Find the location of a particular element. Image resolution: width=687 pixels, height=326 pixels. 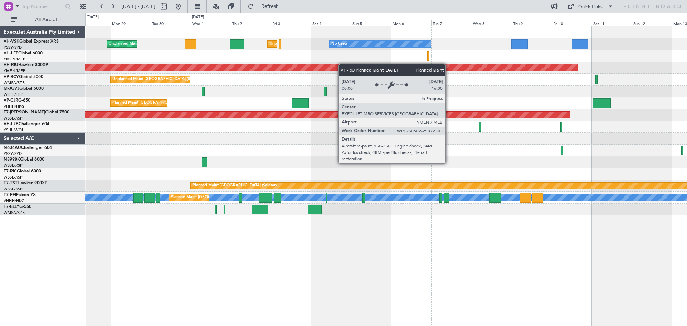

span: N8998K is located at coordinates (12, 159).